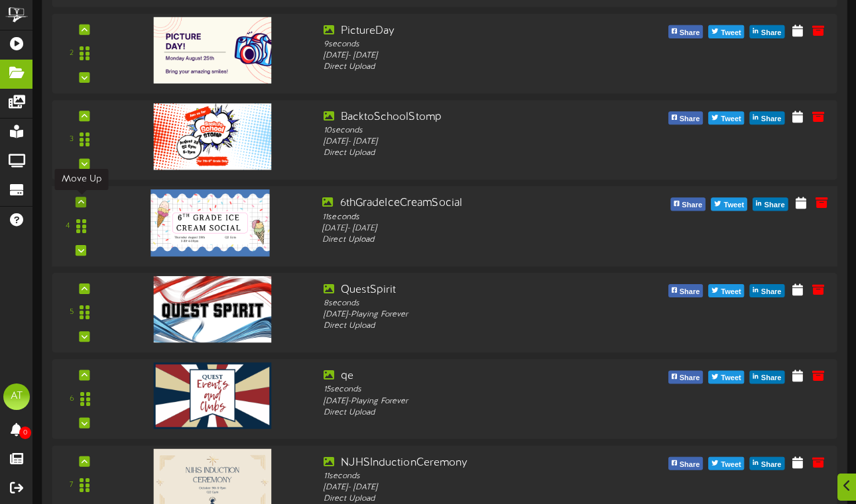 Image resolution: width=856 pixels, height=504 pixels. What do you see at coordinates (477, 31) in the screenshot?
I see `div: PictureDay` at bounding box center [477, 31].